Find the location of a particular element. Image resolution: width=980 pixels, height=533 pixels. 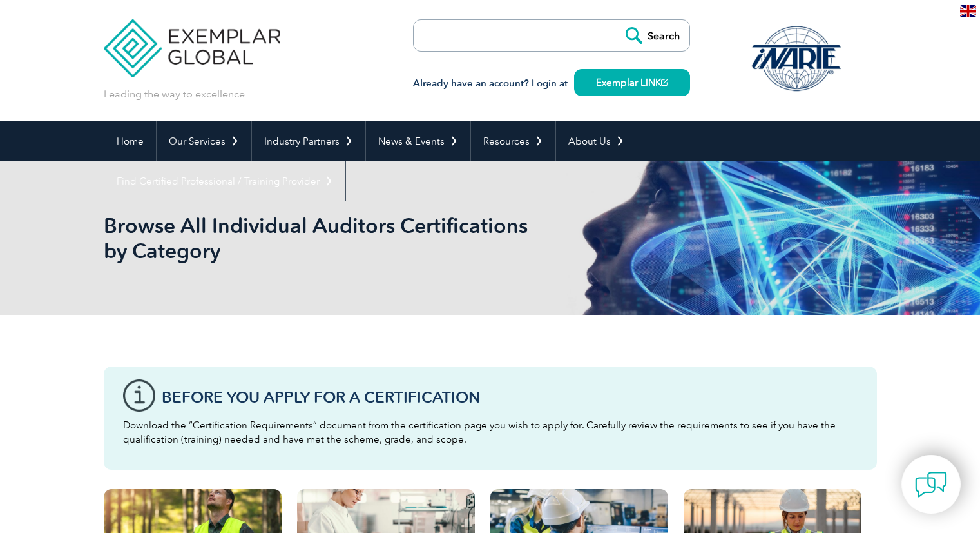

input: Search is located at coordinates (654, 35).